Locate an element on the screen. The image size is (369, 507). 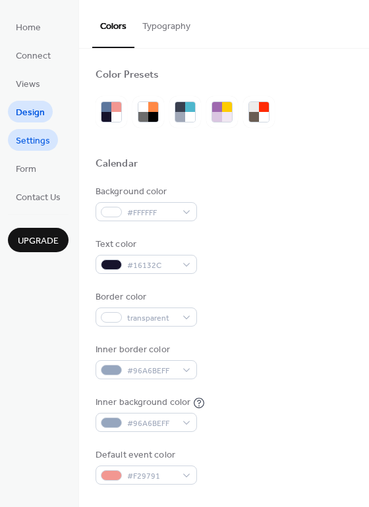
div: Color Presets is located at coordinates (127, 75).